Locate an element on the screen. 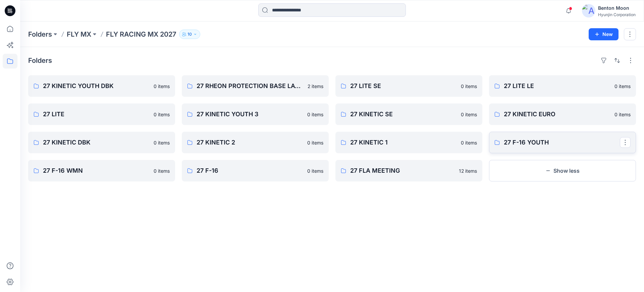 This screenshot has width=644, height=292. p: 27 KINETIC SE is located at coordinates (404, 114).